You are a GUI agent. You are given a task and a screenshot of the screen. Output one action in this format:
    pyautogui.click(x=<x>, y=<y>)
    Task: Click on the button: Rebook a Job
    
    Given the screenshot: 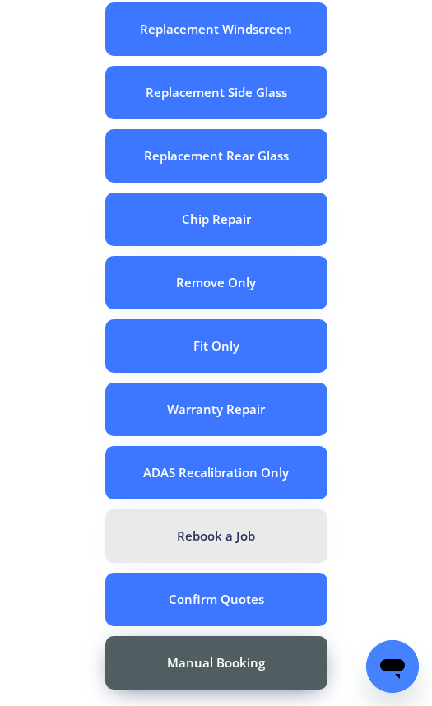 What is the action you would take?
    pyautogui.click(x=216, y=535)
    